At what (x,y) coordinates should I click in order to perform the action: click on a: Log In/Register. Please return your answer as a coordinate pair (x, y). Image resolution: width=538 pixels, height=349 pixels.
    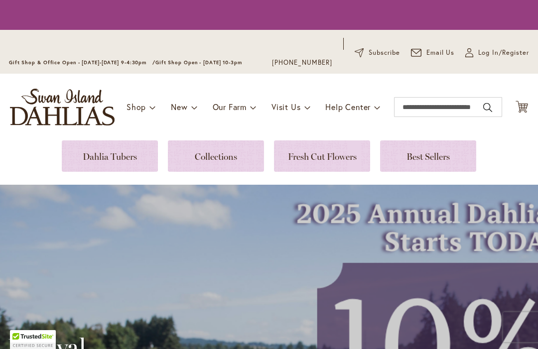
    Looking at the image, I should click on (497, 53).